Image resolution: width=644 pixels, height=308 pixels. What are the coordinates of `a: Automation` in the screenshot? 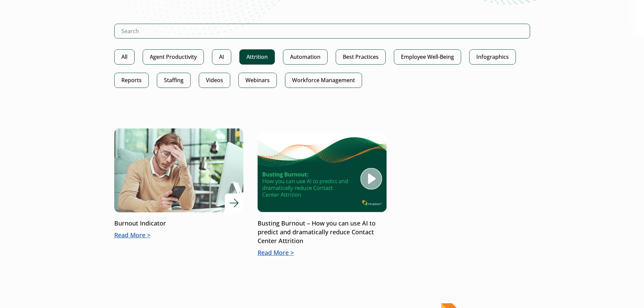 It's located at (305, 57).